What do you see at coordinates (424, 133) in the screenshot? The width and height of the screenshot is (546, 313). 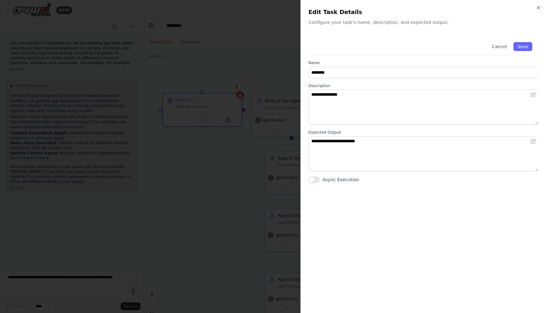 I see `label: Expected Output` at bounding box center [424, 133].